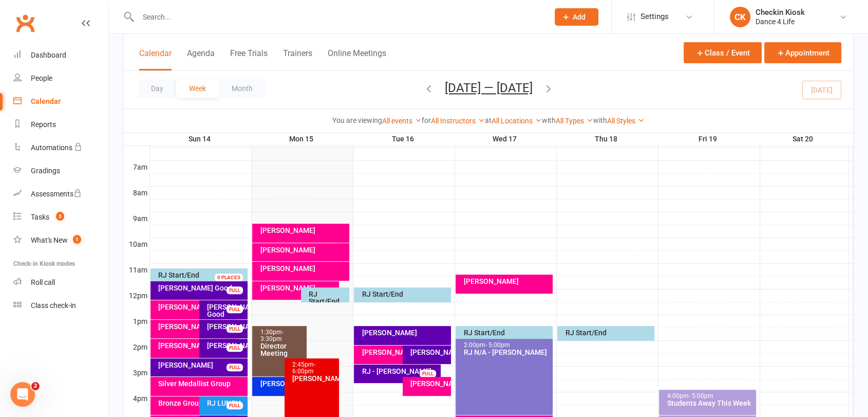 The height and width of the screenshot is (417, 868). What do you see at coordinates (357, 120) in the screenshot?
I see `strong: You are viewing` at bounding box center [357, 120].